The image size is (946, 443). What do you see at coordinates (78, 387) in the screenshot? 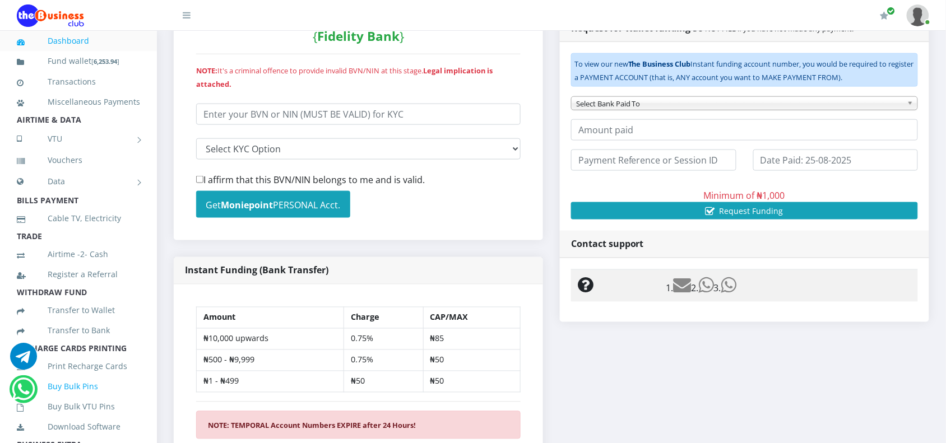
I see `a: Buy Bulk Pins` at bounding box center [78, 387].